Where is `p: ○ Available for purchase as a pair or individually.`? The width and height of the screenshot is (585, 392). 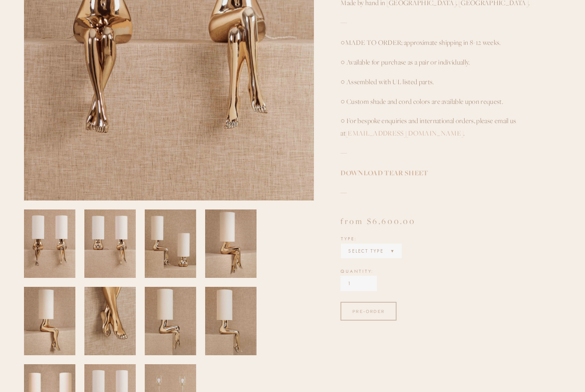
p: ○ Available for purchase as a pair or individually. is located at coordinates (450, 63).